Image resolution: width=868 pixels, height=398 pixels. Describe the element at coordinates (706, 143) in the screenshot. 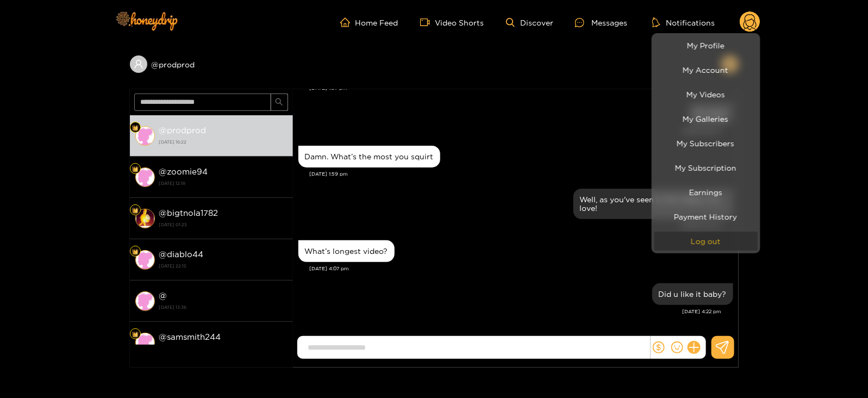

I see `a: My Subscribers` at that location.